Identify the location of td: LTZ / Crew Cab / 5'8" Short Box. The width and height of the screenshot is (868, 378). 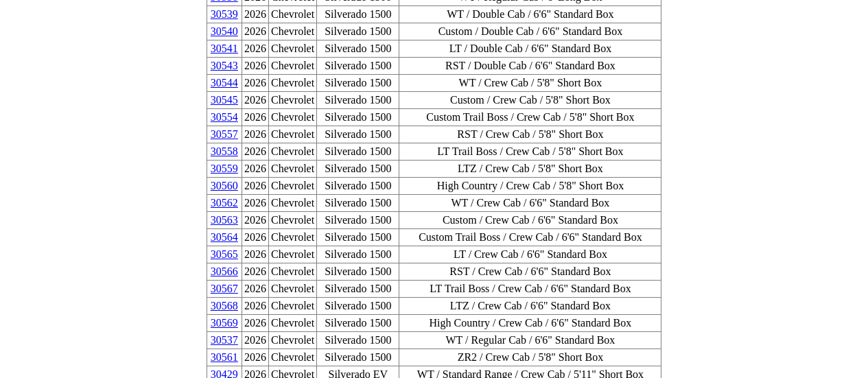
(531, 169).